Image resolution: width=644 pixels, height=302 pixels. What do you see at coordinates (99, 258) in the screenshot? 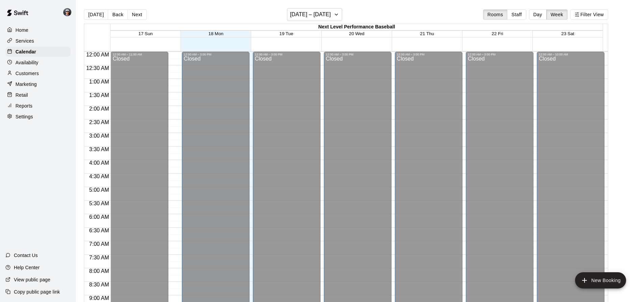
I see `span: 7:30 AM` at bounding box center [99, 258].